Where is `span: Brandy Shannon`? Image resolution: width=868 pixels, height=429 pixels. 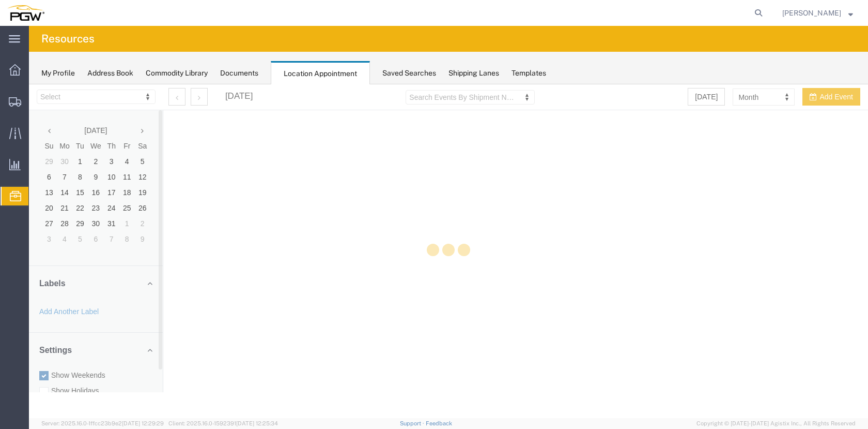 span: Brandy Shannon is located at coordinates (812, 13).